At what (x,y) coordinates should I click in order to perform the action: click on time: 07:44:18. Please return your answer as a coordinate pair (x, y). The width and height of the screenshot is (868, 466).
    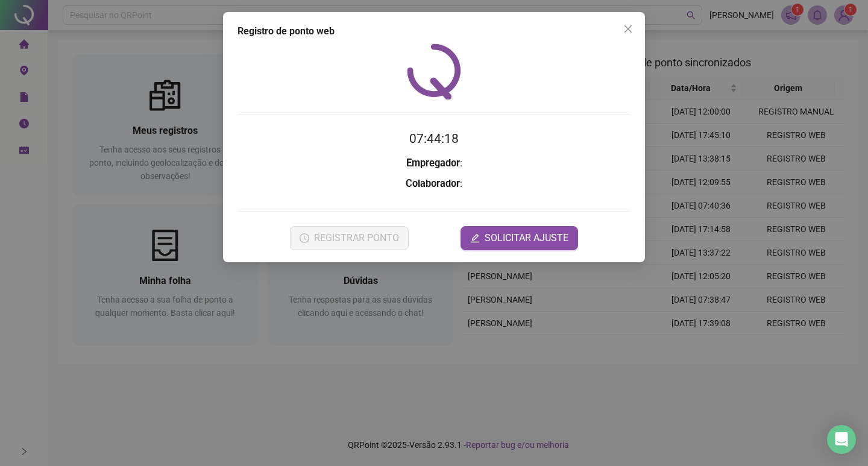
    Looking at the image, I should click on (434, 138).